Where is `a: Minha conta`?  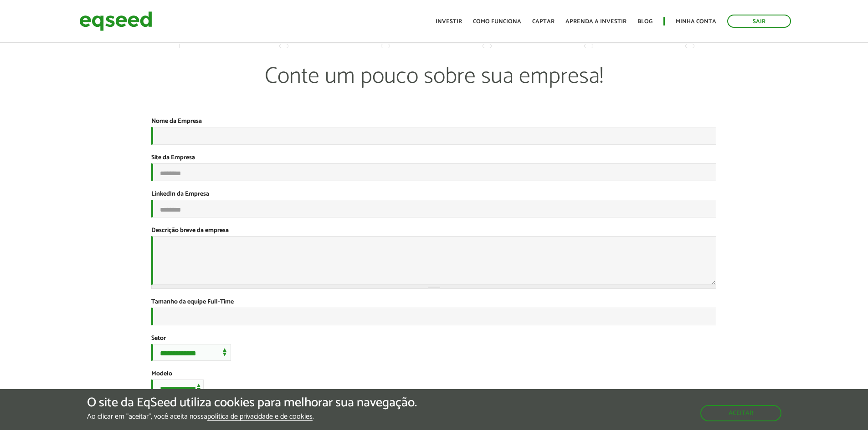
a: Minha conta is located at coordinates (696, 22).